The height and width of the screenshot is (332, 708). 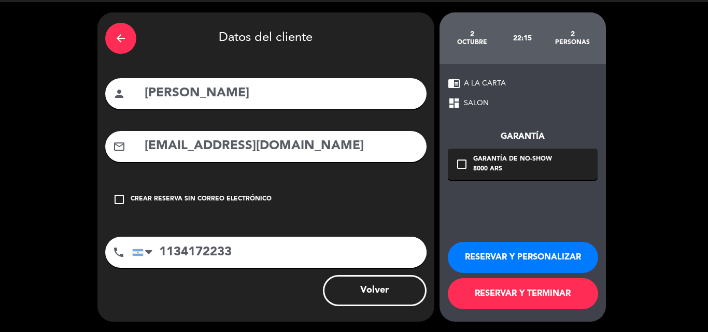 I want to click on input: Nombre del cliente, so click(x=281, y=93).